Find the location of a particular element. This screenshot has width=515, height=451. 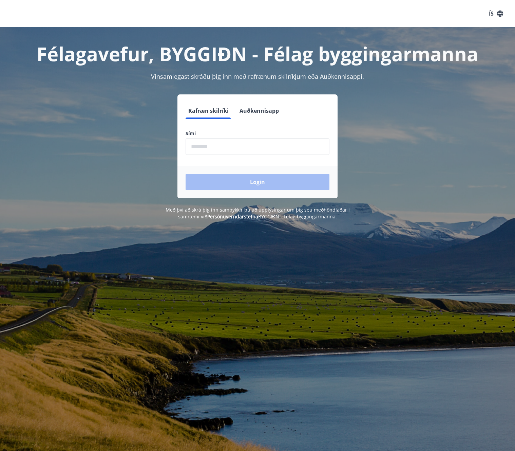

label: Sími is located at coordinates (258, 133).